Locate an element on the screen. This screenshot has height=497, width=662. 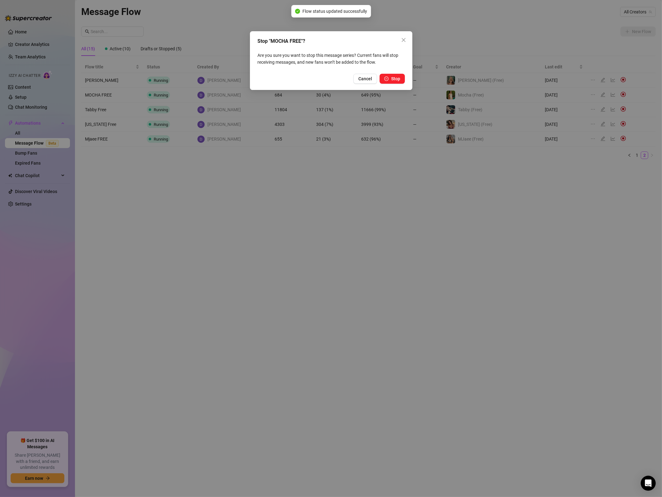
button: Stop is located at coordinates (392, 79).